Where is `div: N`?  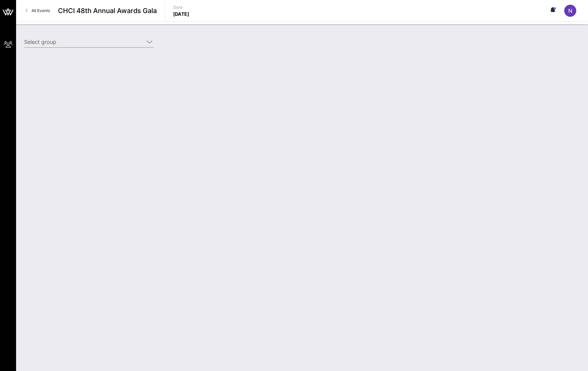 div: N is located at coordinates (570, 11).